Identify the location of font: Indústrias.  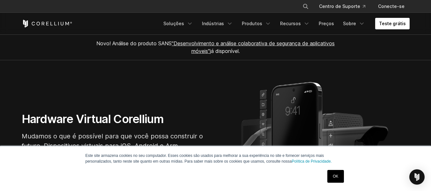
(213, 23).